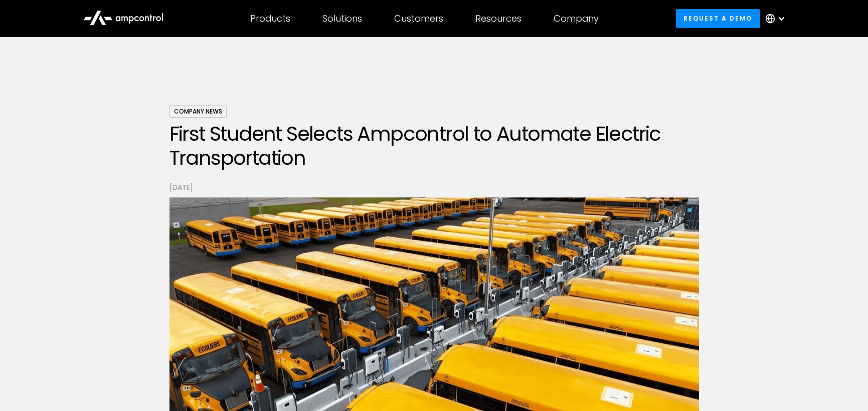 This screenshot has height=411, width=868. I want to click on a: Request a demo, so click(718, 18).